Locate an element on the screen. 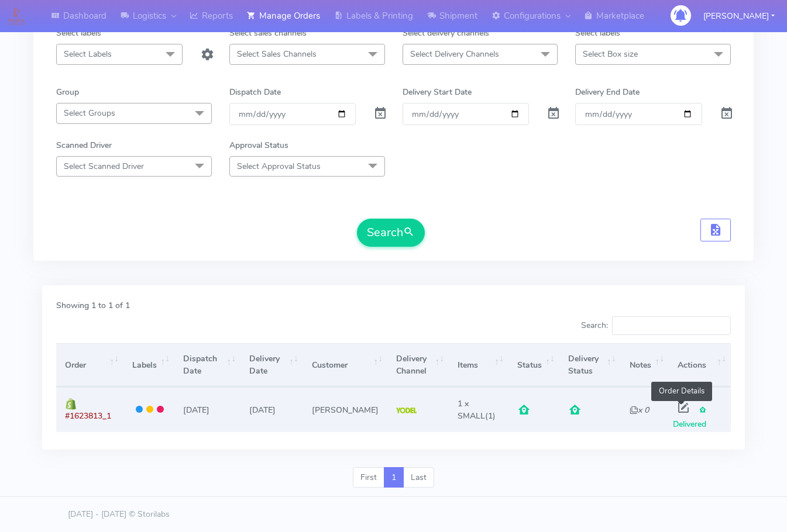 The height and width of the screenshot is (532, 787). span: Select Delivery Channels is located at coordinates (455, 54).